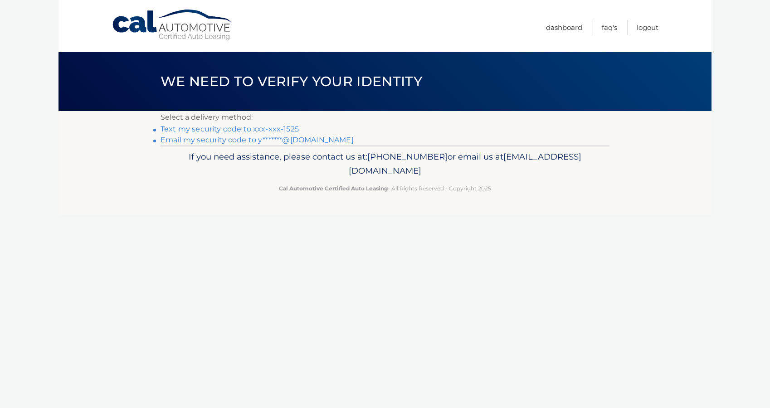  What do you see at coordinates (385, 117) in the screenshot?
I see `p: Select a delivery method:` at bounding box center [385, 117].